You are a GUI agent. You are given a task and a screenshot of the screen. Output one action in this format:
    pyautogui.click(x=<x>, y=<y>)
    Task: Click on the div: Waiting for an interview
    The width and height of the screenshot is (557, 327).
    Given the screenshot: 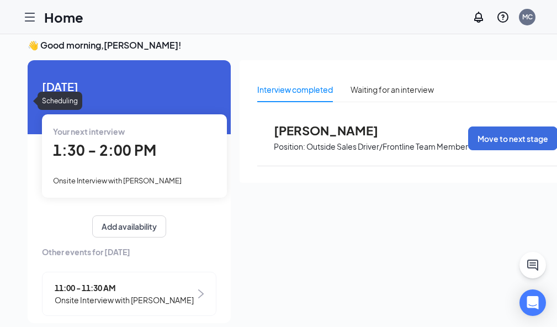 What is the action you would take?
    pyautogui.click(x=392, y=90)
    